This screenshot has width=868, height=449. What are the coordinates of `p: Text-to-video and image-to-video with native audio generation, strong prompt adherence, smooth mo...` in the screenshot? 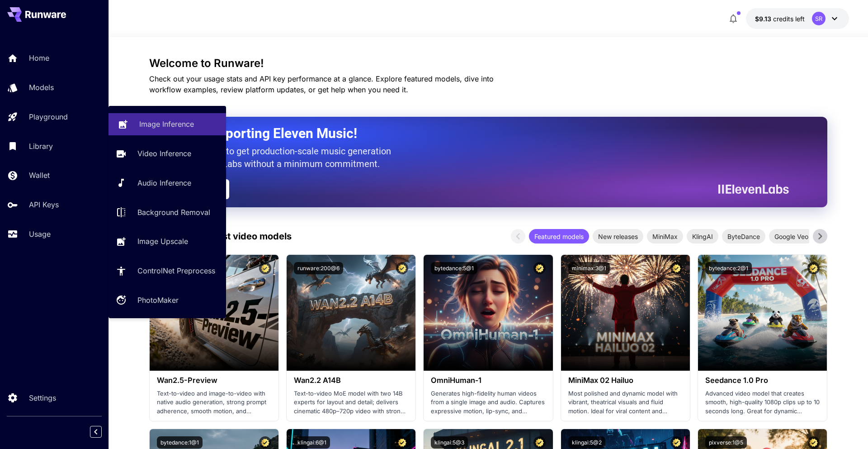 It's located at (214, 403).